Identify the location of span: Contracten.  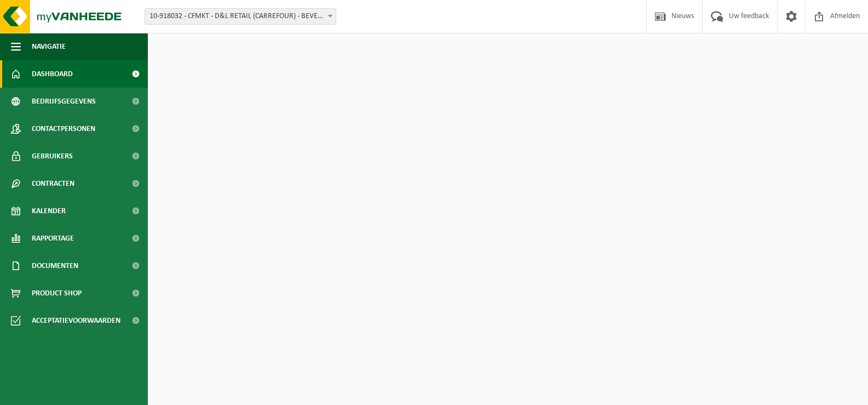
(53, 184).